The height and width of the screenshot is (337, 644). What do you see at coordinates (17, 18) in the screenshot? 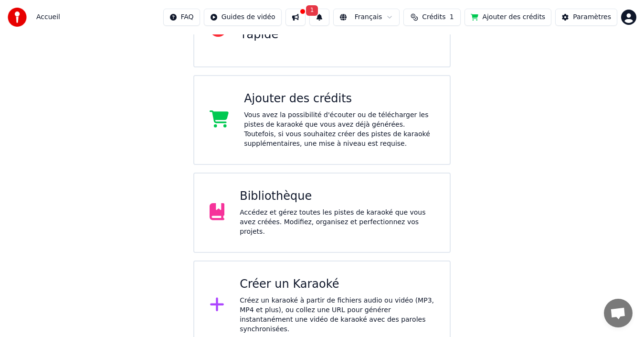
I see `img: youka` at bounding box center [17, 18].